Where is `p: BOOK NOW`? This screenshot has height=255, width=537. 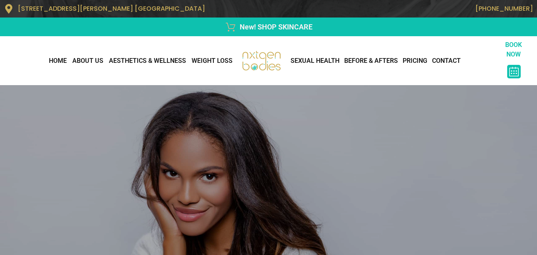 p: BOOK NOW is located at coordinates (513, 50).